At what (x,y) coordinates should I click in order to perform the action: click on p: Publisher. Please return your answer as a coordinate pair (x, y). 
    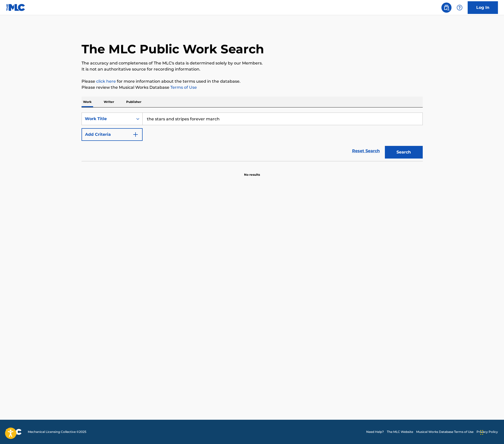
    Looking at the image, I should click on (134, 102).